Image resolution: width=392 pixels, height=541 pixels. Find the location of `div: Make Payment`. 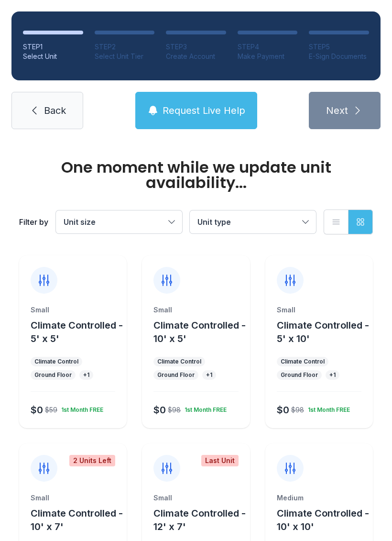

div: Make Payment is located at coordinates (268, 56).